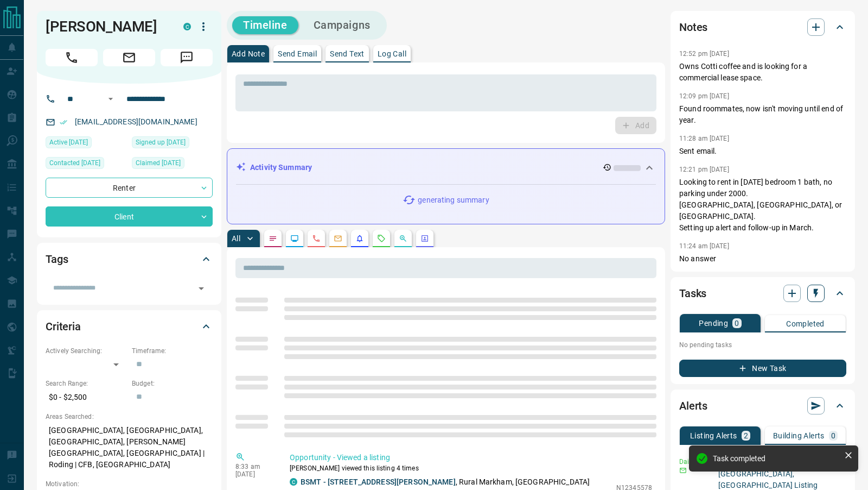 This screenshot has height=490, width=868. What do you see at coordinates (85, 144) in the screenshot?
I see `div: Sat Aug 16 2025` at bounding box center [85, 144].